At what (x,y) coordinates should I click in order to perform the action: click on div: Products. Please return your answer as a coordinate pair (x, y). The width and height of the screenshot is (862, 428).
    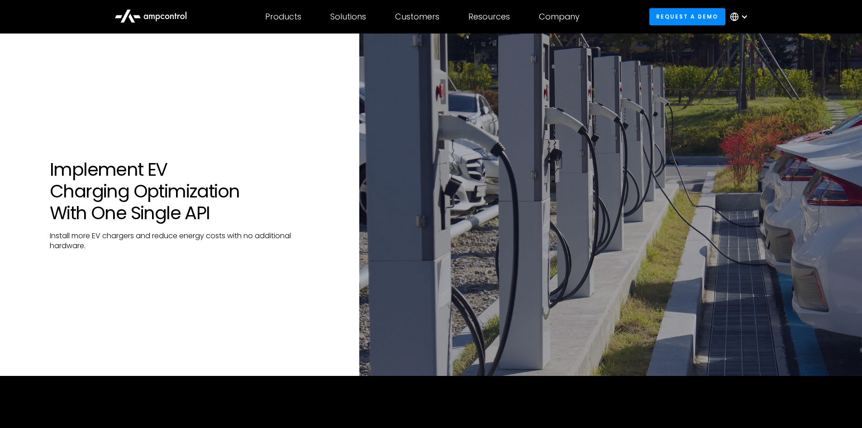
    Looking at the image, I should click on (283, 17).